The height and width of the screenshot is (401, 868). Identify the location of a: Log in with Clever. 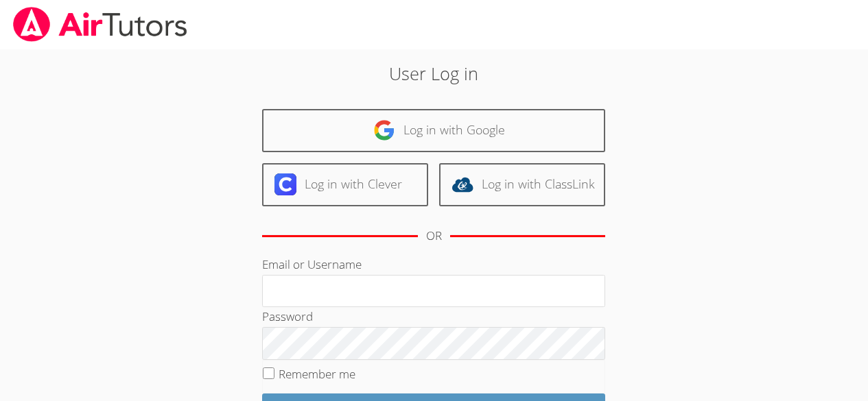
(345, 184).